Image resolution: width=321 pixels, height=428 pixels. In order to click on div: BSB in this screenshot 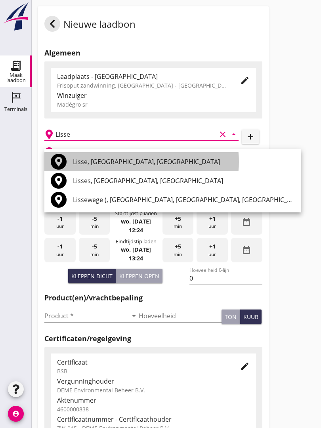, I will do `click(142, 371)`.